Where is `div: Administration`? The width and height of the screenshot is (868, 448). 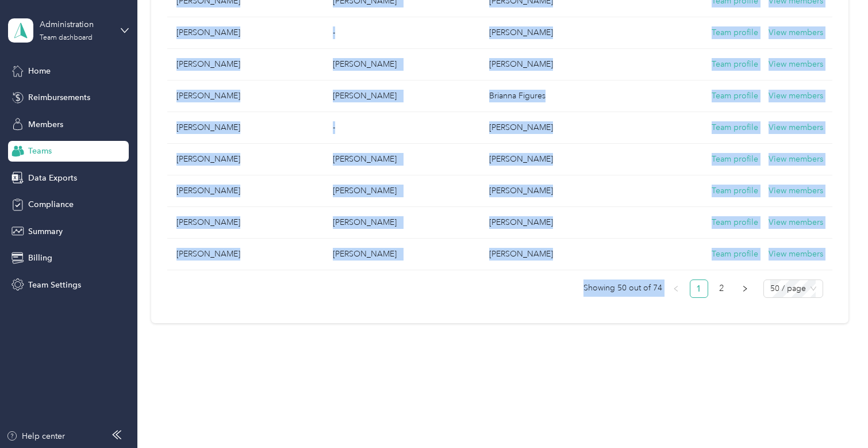 div: Administration is located at coordinates (75, 24).